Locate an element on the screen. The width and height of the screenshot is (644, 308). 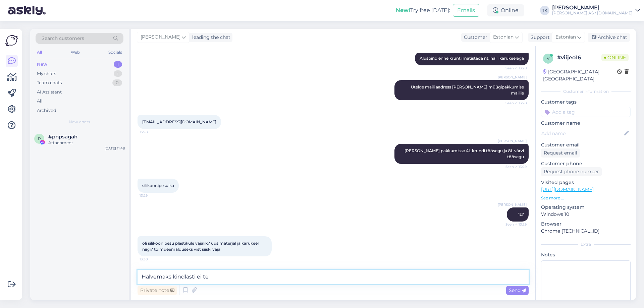
p: Customer name is located at coordinates (585, 123).